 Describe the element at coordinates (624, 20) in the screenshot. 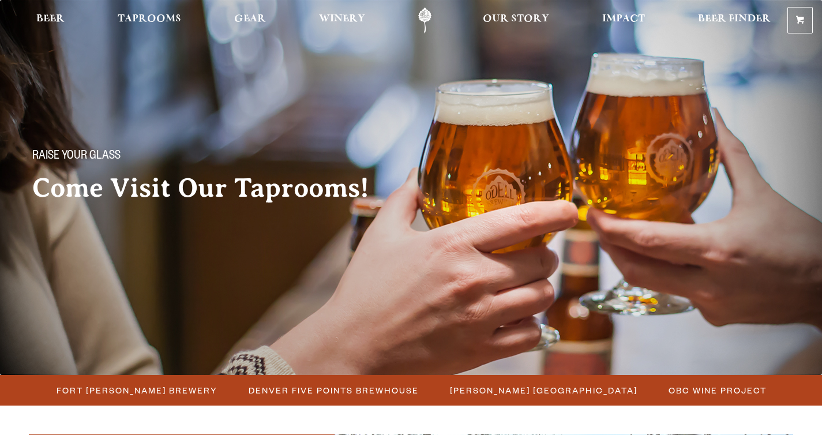

I see `a: Impact` at that location.